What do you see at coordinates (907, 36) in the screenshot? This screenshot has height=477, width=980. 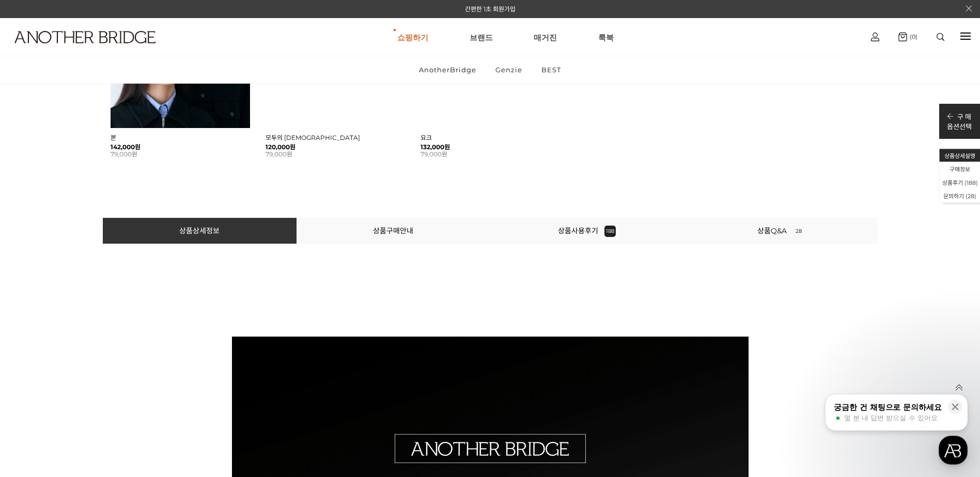 I see `a: (0)` at bounding box center [907, 36].